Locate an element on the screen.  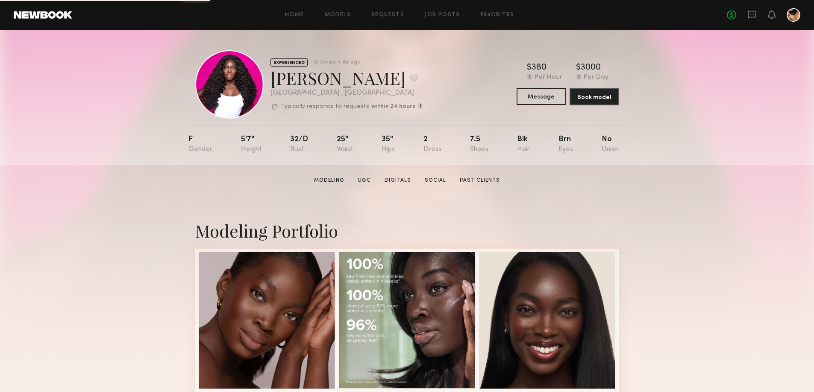
div: 2 is located at coordinates (432, 144).